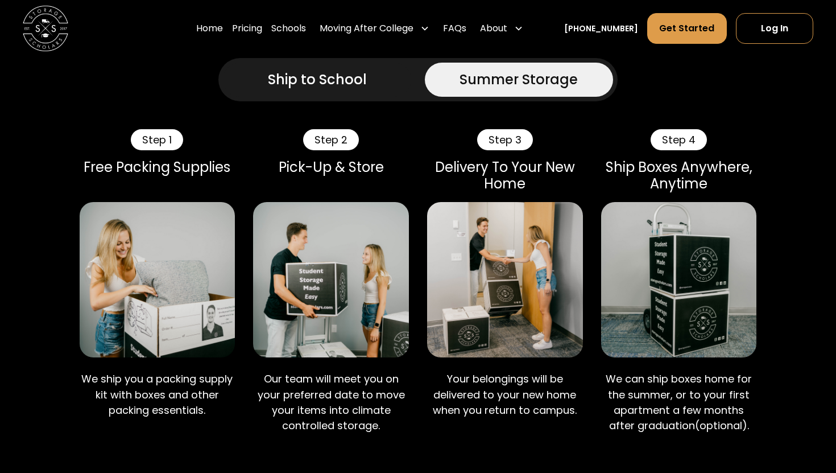  I want to click on div: Summer Storage, so click(519, 80).